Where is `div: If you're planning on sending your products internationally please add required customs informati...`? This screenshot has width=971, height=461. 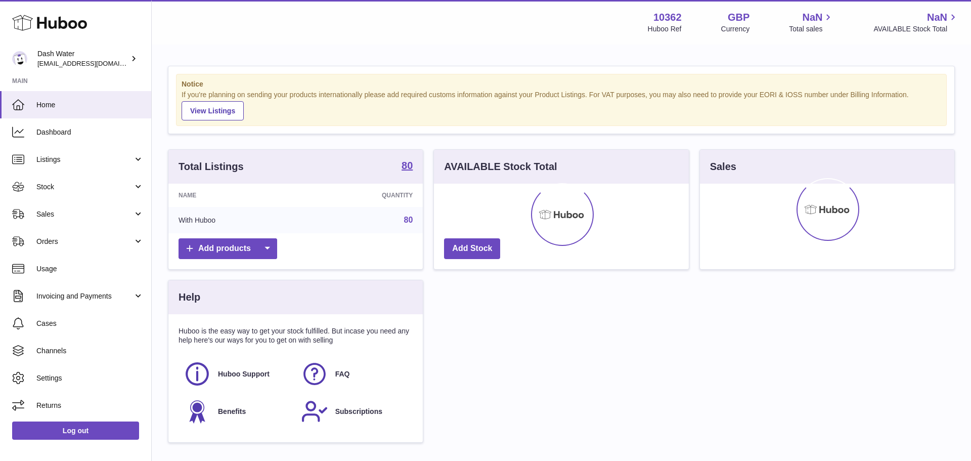
div: If you're planning on sending your products internationally please add required customs informati... is located at coordinates (562, 105).